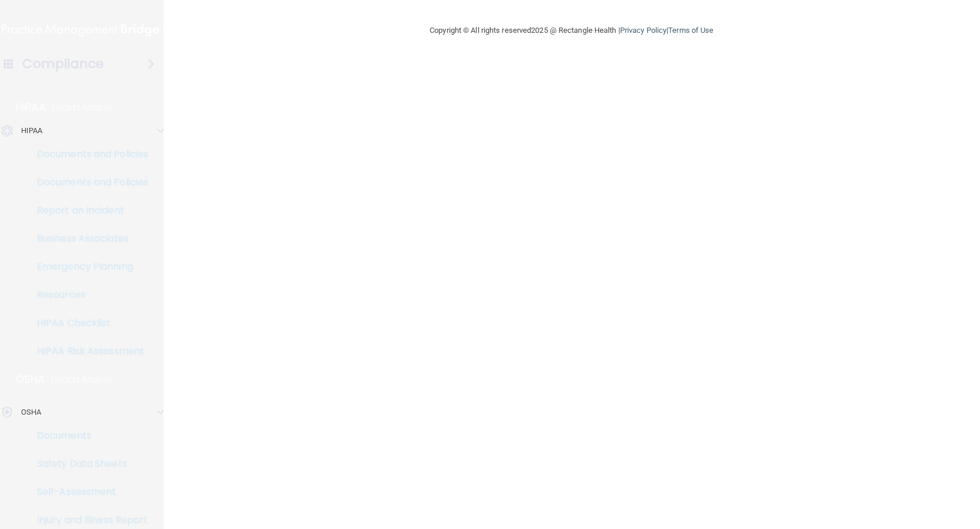 The image size is (980, 529). I want to click on p: Resources, so click(88, 295).